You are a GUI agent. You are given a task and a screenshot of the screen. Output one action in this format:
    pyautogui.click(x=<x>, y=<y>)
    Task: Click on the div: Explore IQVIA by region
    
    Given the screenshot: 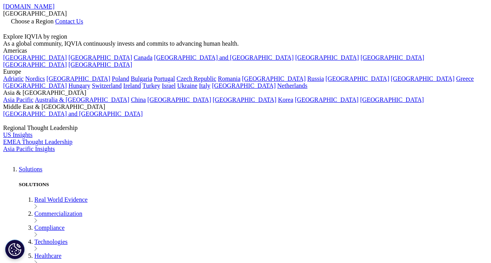 What is the action you would take?
    pyautogui.click(x=245, y=37)
    